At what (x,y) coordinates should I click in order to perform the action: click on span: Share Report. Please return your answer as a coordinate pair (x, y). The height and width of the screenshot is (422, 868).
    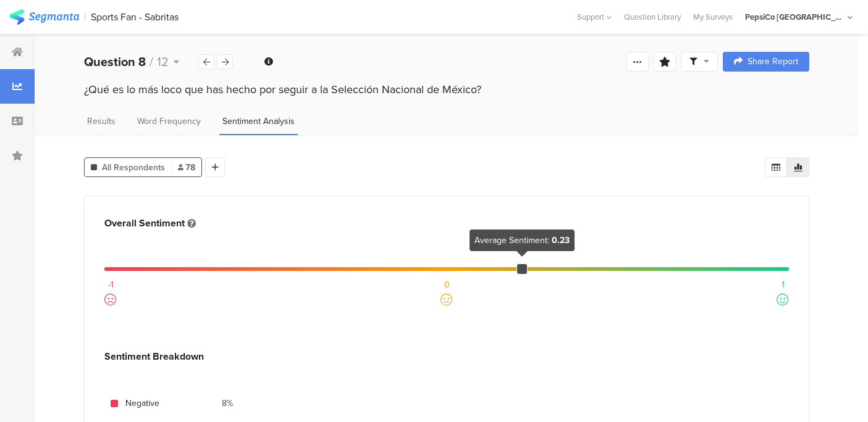
    Looking at the image, I should click on (773, 62).